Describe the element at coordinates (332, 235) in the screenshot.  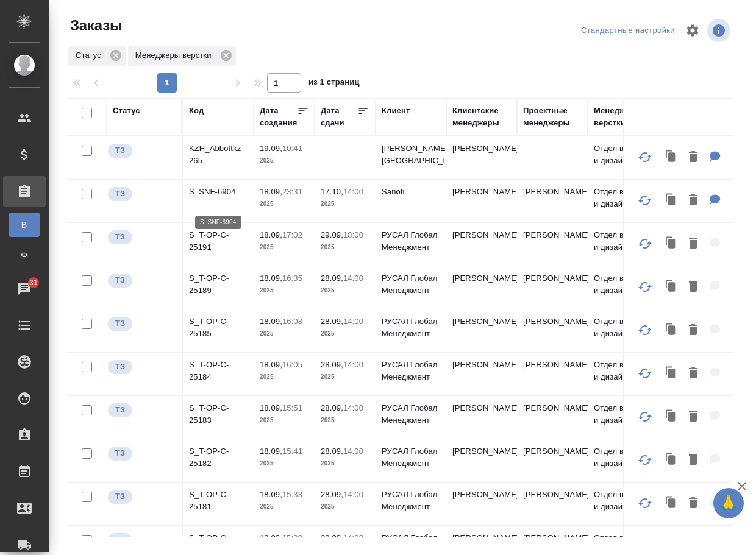
I see `p: 29.09,` at that location.